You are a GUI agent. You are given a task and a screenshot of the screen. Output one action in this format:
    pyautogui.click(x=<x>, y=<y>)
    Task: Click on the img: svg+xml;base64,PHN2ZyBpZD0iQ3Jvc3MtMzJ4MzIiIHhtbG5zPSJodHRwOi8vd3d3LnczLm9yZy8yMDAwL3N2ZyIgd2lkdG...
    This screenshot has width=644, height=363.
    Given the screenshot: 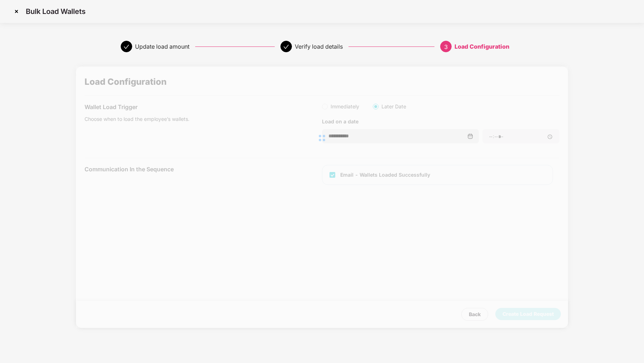 What is the action you would take?
    pyautogui.click(x=16, y=11)
    